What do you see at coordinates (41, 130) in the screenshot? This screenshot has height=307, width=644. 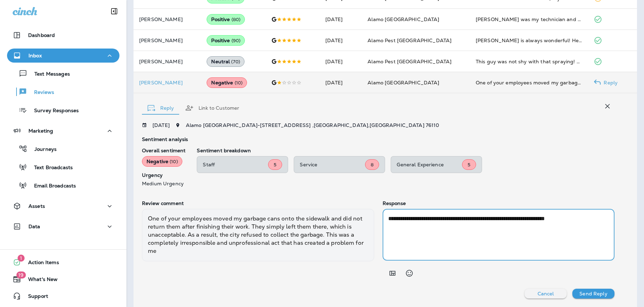 I see `p: Marketing` at bounding box center [41, 130].